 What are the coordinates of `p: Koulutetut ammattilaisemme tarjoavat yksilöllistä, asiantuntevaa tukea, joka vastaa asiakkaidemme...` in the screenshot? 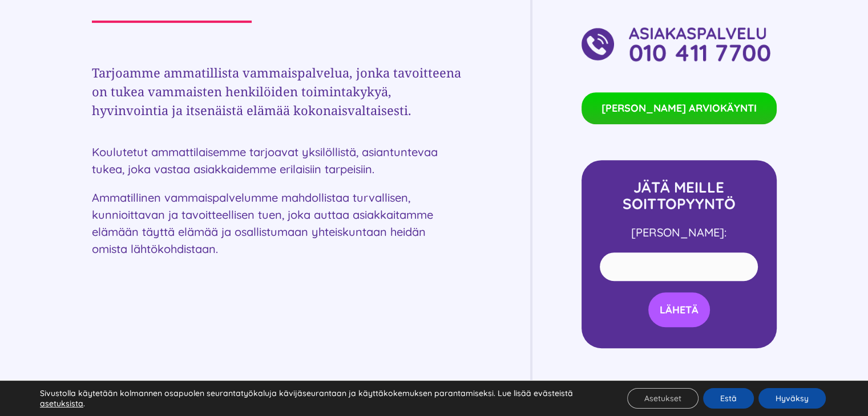 It's located at (277, 161).